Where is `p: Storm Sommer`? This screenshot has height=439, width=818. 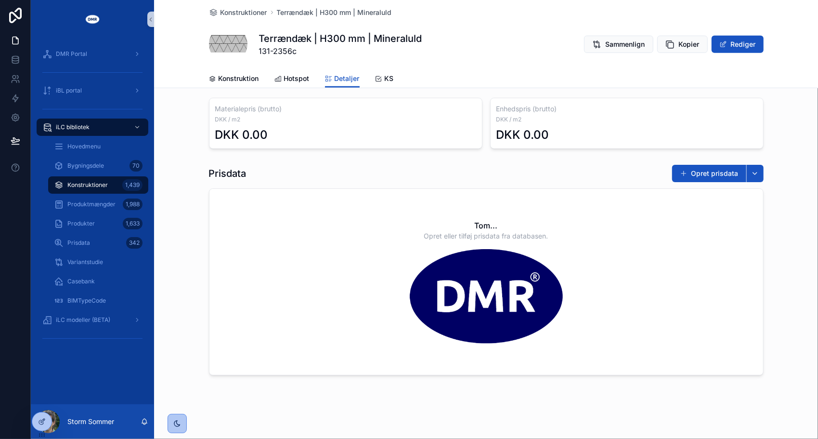
p: Storm Sommer is located at coordinates (90, 421).